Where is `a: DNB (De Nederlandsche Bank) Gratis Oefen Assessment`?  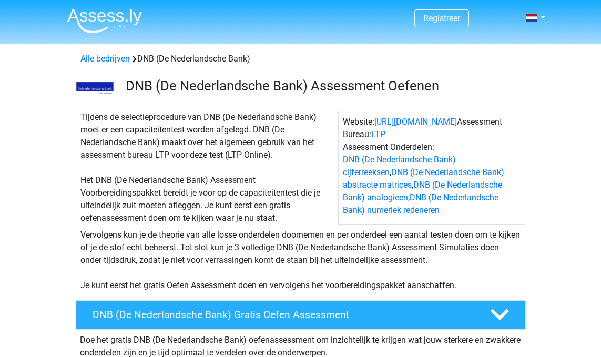
a: DNB (De Nederlandsche Bank) Gratis Oefen Assessment is located at coordinates (301, 315).